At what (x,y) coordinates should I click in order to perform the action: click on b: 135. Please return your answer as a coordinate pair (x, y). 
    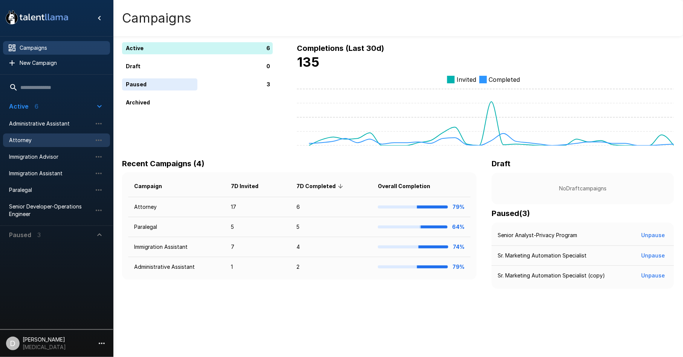
    Looking at the image, I should click on (308, 62).